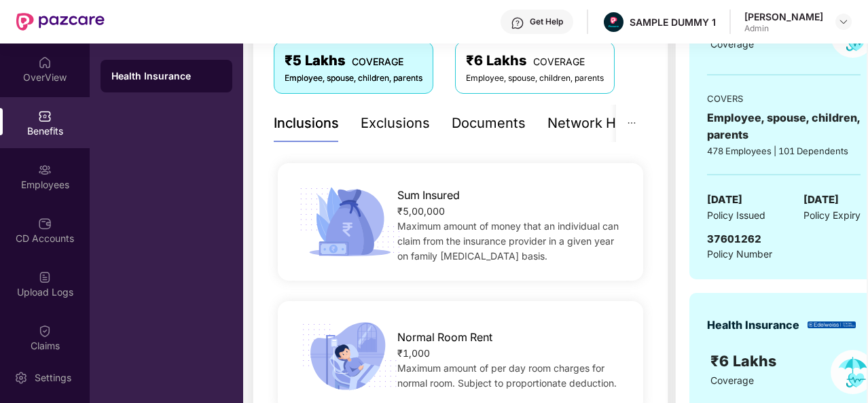  I want to click on button: ellipsis, so click(632, 123).